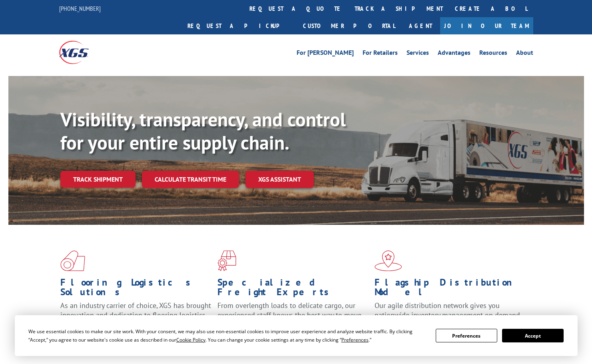  I want to click on a: For Retailers, so click(381, 54).